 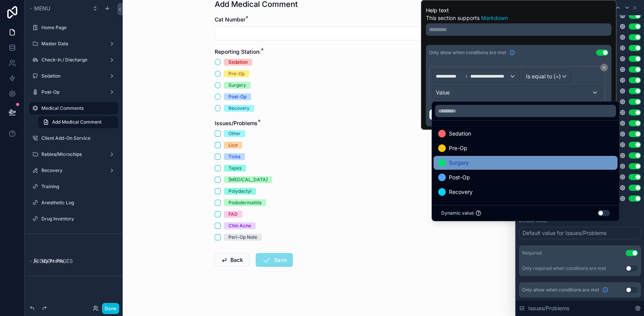 I want to click on label: Training, so click(x=77, y=186).